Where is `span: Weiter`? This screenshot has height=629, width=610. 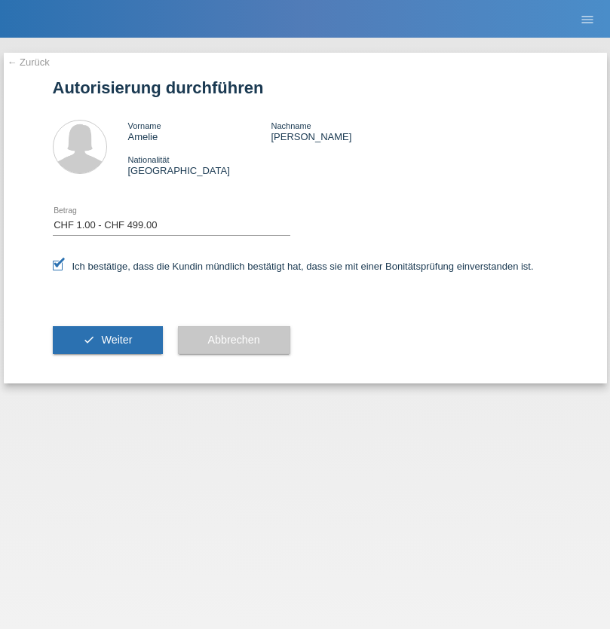
span: Weiter is located at coordinates (116, 340).